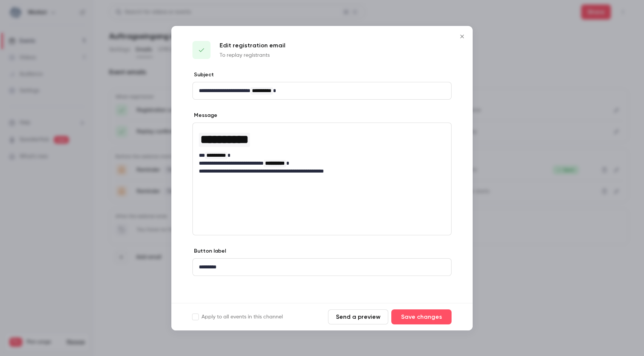 The width and height of the screenshot is (644, 356). Describe the element at coordinates (421, 317) in the screenshot. I see `button: Save changes` at that location.